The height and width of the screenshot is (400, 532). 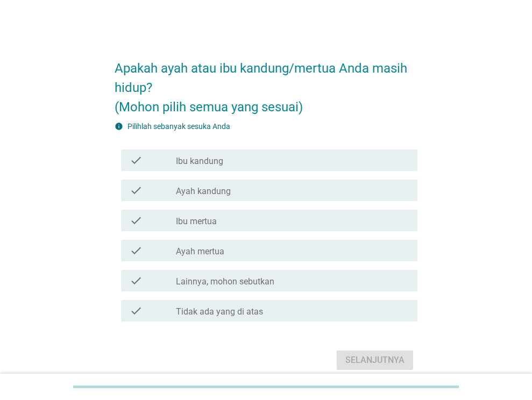 I want to click on label: Ibu kandung, so click(x=200, y=161).